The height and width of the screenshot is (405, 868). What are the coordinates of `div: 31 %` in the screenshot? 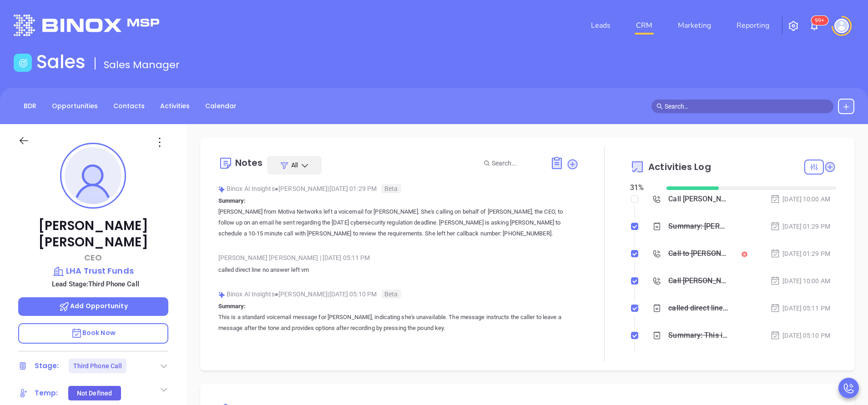 It's located at (642, 187).